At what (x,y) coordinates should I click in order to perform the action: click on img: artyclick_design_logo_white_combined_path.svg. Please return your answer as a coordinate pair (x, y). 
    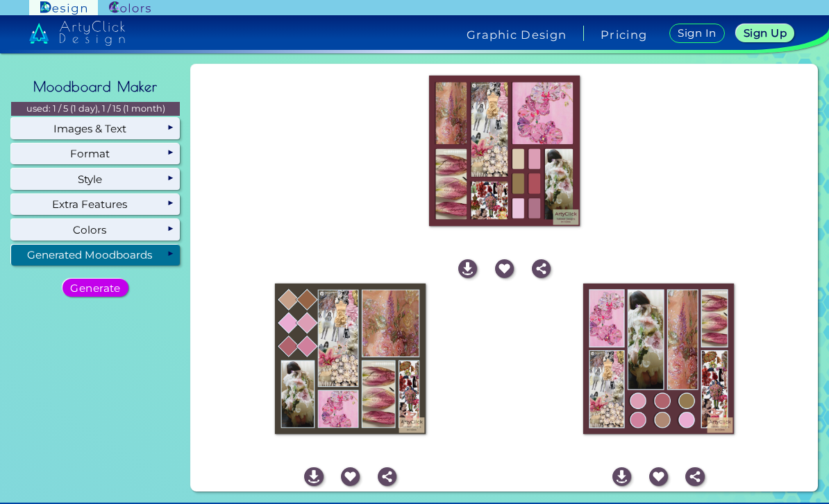
    Looking at the image, I should click on (77, 34).